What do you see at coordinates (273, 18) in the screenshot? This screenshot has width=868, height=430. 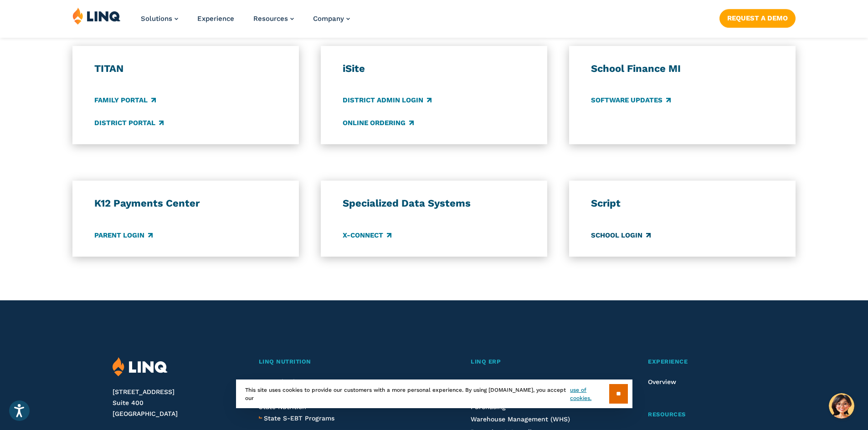 I see `a: Resources` at bounding box center [273, 18].